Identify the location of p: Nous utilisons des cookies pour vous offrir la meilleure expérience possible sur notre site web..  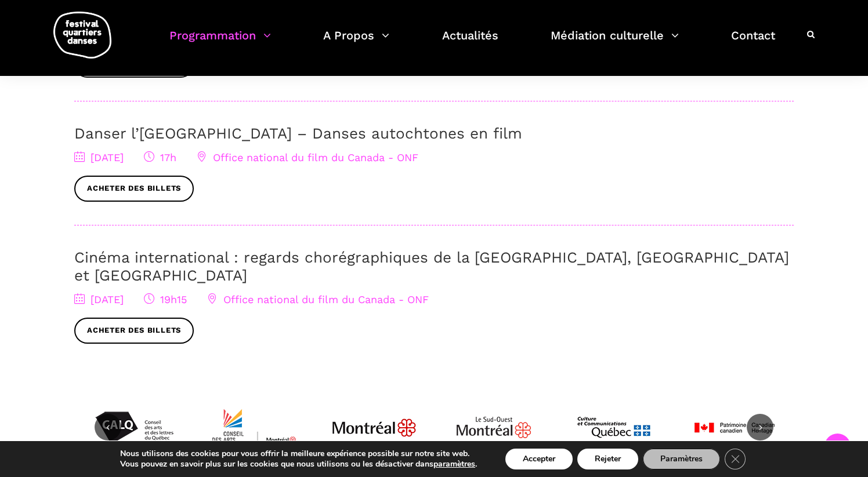
(298, 454).